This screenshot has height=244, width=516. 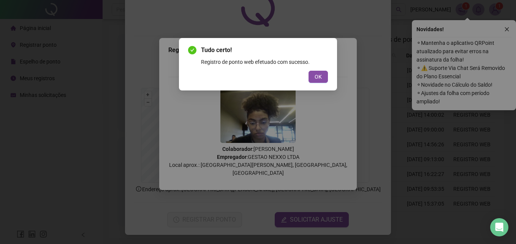 What do you see at coordinates (499, 227) in the screenshot?
I see `div: Open Intercom Messenger` at bounding box center [499, 227].